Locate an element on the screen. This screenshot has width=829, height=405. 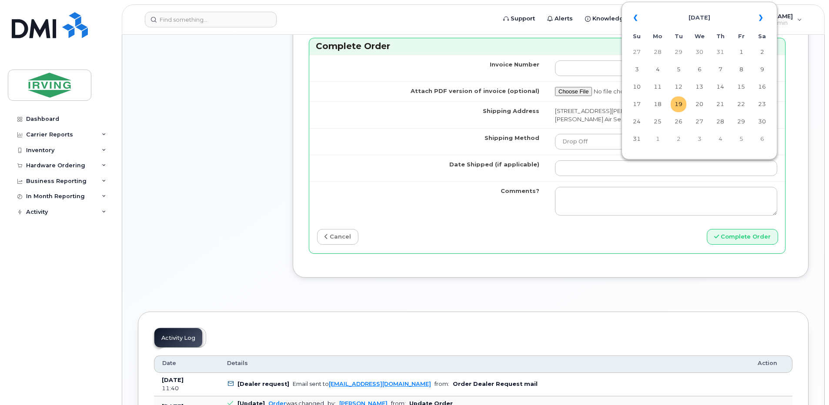
span: Alerts is located at coordinates (564, 19).